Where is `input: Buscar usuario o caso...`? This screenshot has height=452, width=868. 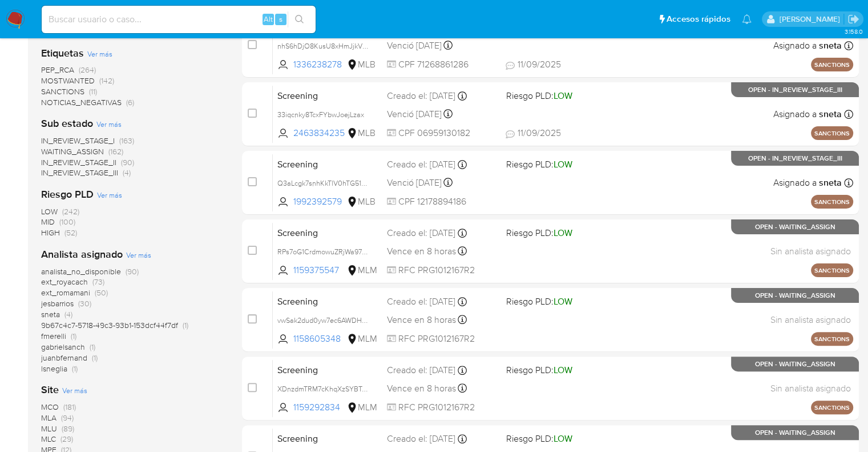 input: Buscar usuario o caso... is located at coordinates (178, 20).